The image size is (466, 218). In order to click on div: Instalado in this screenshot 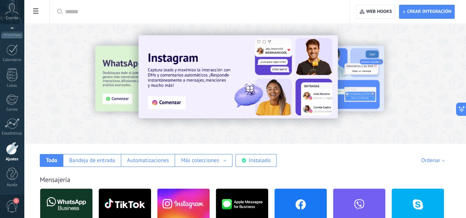, I will do `click(259, 160)`.